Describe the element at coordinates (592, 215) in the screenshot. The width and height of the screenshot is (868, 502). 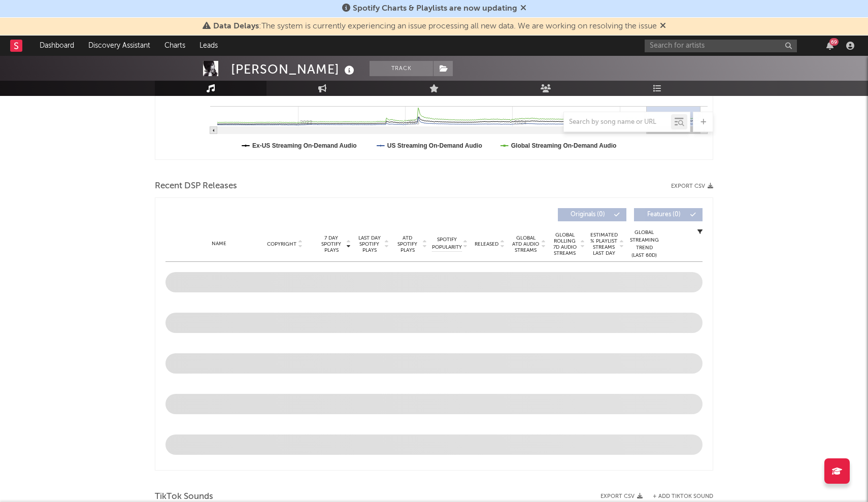
I see `button: Originals(0)` at that location.